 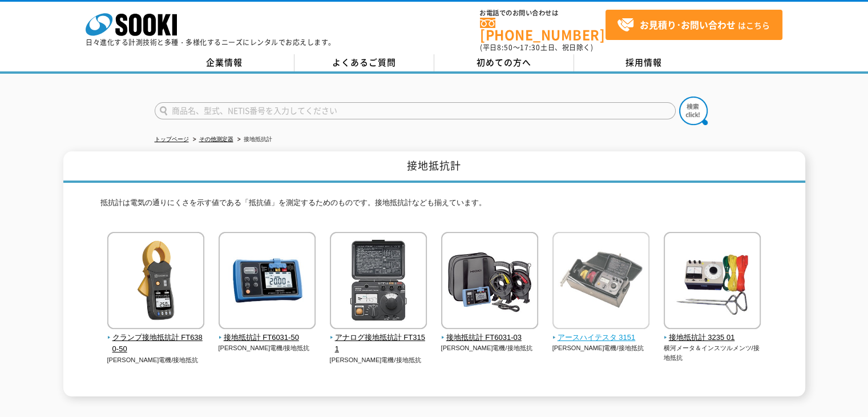 I want to click on span: アナログ接地抵抗計 FT3151, so click(x=378, y=344).